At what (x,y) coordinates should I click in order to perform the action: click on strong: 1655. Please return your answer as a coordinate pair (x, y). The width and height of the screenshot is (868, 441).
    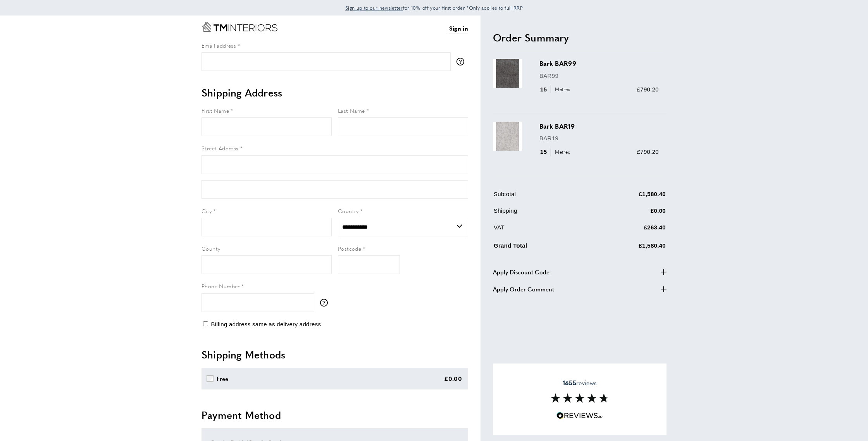
    Looking at the image, I should click on (569, 383).